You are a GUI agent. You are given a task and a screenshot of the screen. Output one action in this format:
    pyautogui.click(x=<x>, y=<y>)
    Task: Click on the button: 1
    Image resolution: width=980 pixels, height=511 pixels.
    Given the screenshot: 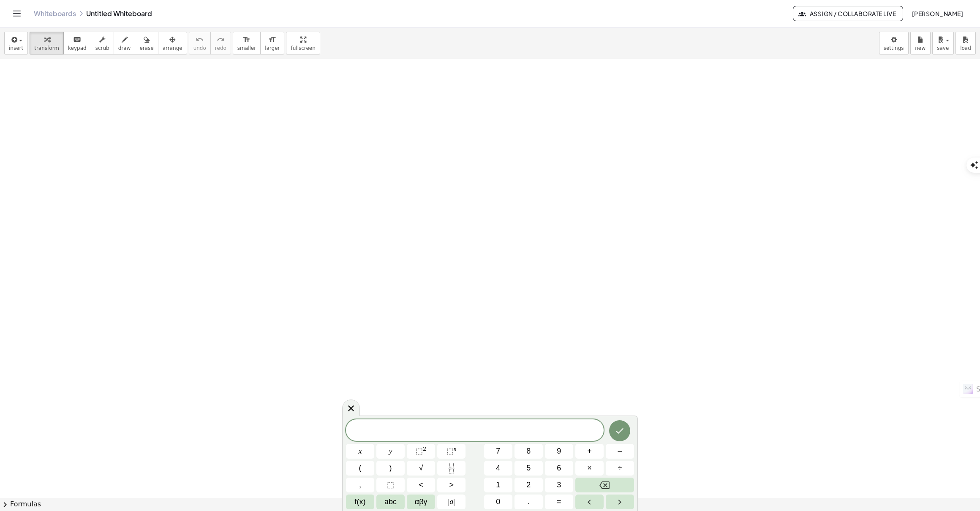 What is the action you would take?
    pyautogui.click(x=498, y=485)
    